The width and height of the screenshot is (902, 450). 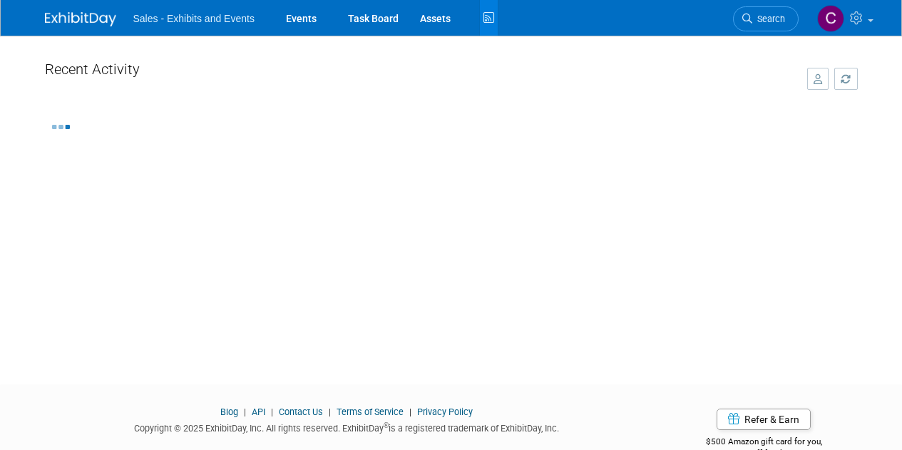 I want to click on a: Contact Us, so click(x=301, y=412).